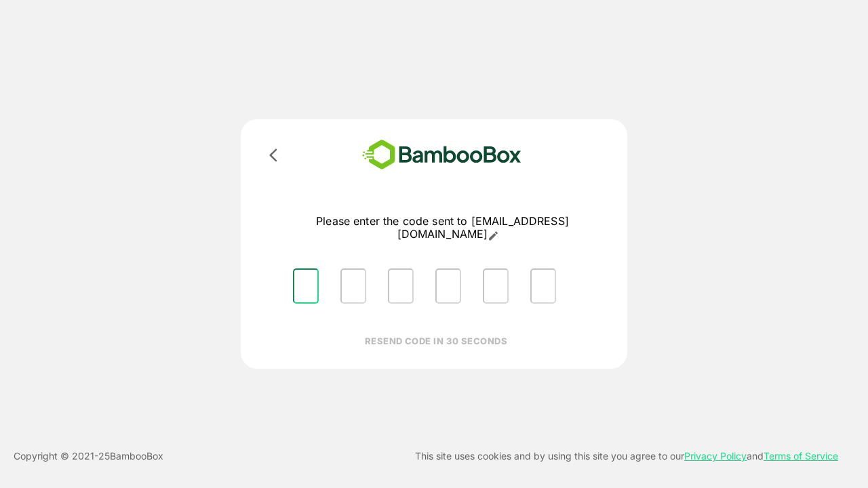 The height and width of the screenshot is (488, 868). What do you see at coordinates (441, 154) in the screenshot?
I see `img: bamboobox` at bounding box center [441, 154].